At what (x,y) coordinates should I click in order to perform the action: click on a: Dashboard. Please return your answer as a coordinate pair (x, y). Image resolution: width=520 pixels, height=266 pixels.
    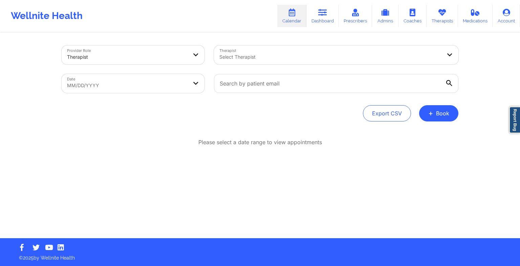
    Looking at the image, I should click on (323, 16).